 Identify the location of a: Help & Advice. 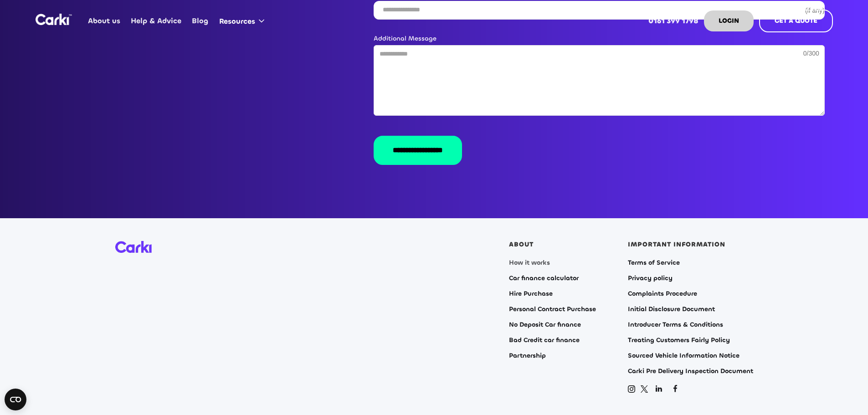
(156, 21).